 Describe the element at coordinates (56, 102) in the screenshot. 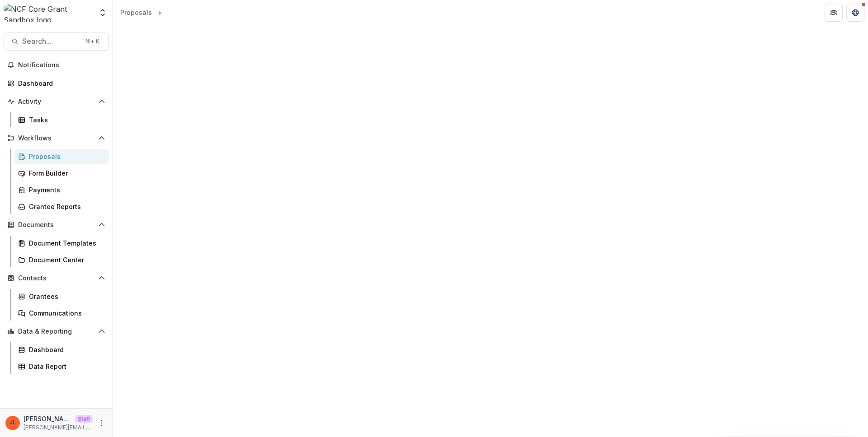

I see `span: Activity` at that location.